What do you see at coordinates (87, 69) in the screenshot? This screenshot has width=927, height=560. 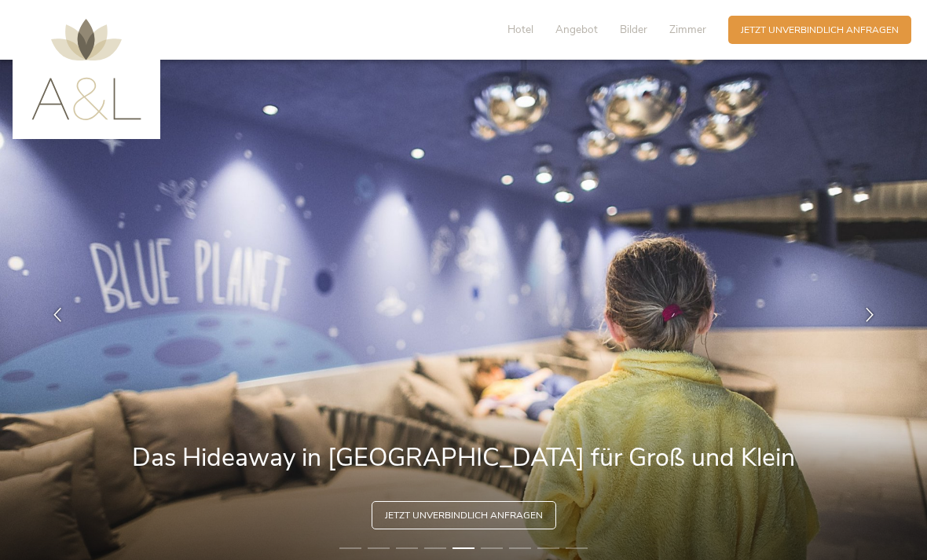 I see `img: AMONTI & LUNARIS Wellnessresort` at bounding box center [87, 69].